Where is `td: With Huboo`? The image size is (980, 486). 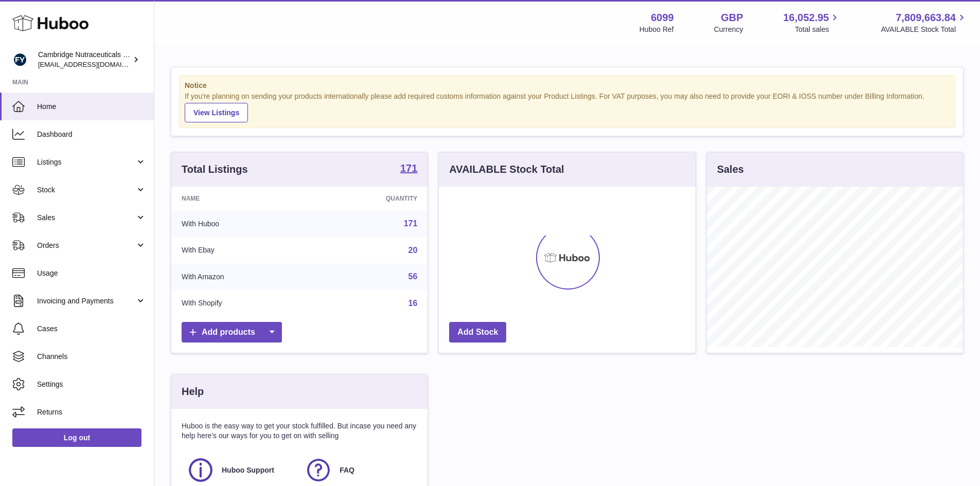
td: With Huboo is located at coordinates (242, 224).